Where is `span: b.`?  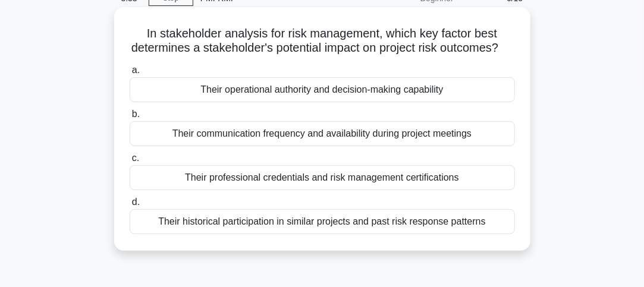 span: b. is located at coordinates (135, 114).